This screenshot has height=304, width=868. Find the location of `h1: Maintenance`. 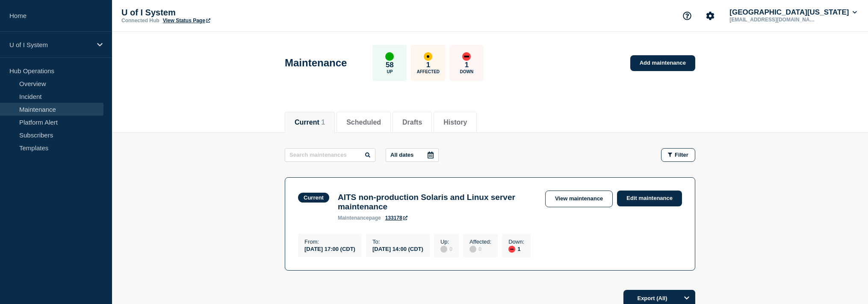

h1: Maintenance is located at coordinates (316, 63).